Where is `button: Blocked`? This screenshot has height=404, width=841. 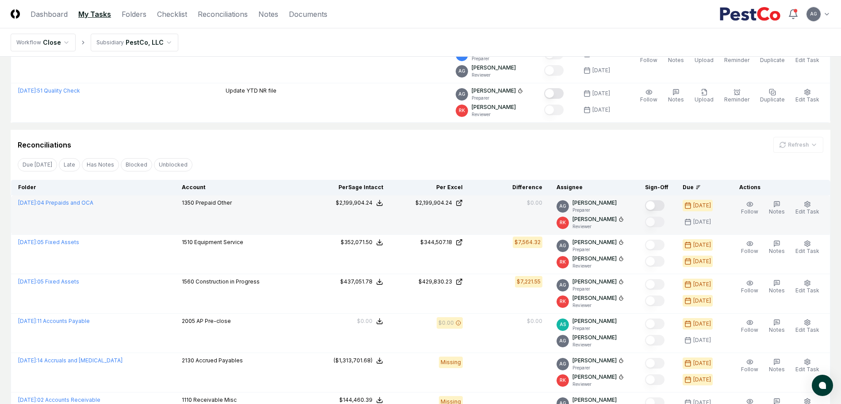 button: Blocked is located at coordinates (136, 165).